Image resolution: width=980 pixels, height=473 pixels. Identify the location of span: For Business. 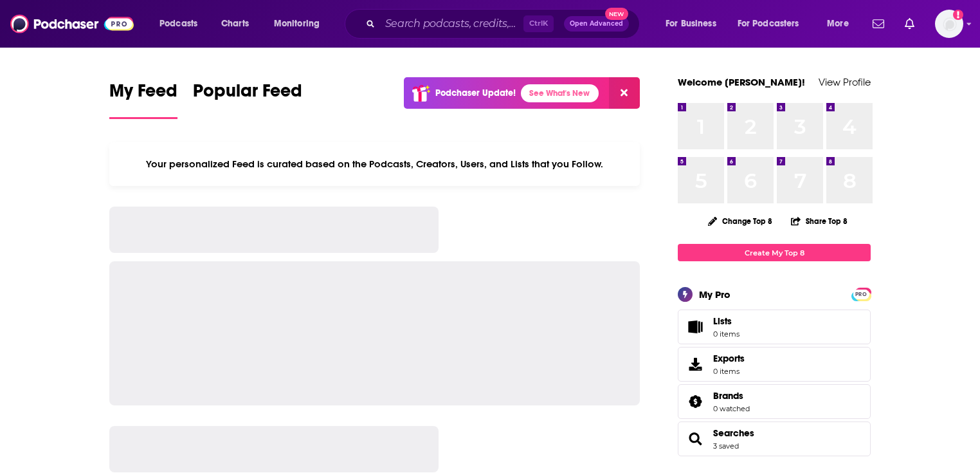
(690, 24).